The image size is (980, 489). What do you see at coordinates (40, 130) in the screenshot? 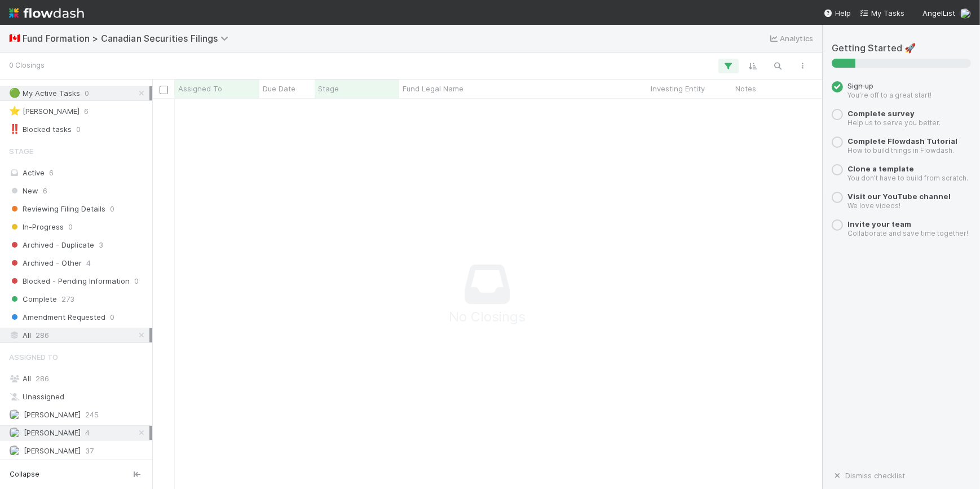
I see `div: Blocked tasks` at bounding box center [40, 130].